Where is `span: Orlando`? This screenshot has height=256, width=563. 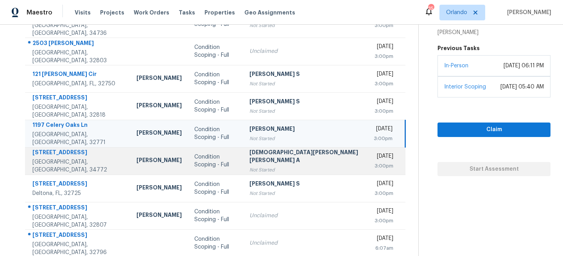 span: Orlando is located at coordinates (456, 13).